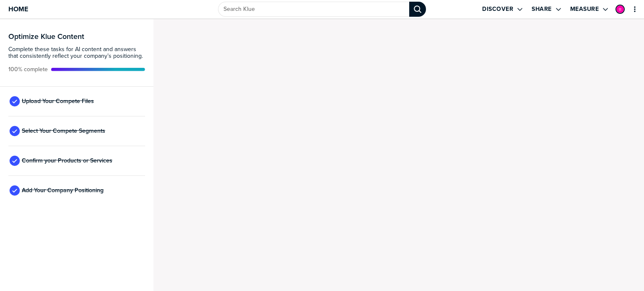 Image resolution: width=644 pixels, height=291 pixels. I want to click on span: Active, so click(28, 70).